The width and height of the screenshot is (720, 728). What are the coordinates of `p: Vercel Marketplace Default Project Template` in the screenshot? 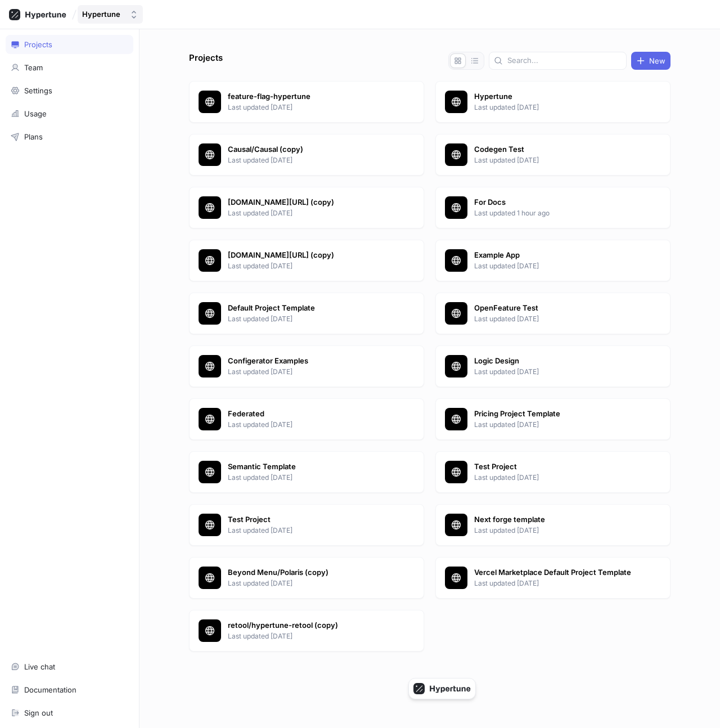 It's located at (556, 573).